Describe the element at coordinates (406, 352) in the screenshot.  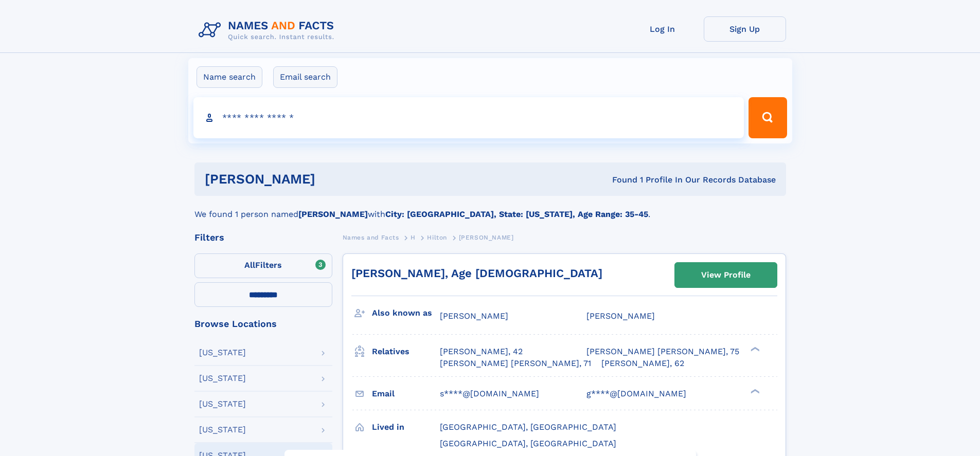
I see `h3: Relatives` at that location.